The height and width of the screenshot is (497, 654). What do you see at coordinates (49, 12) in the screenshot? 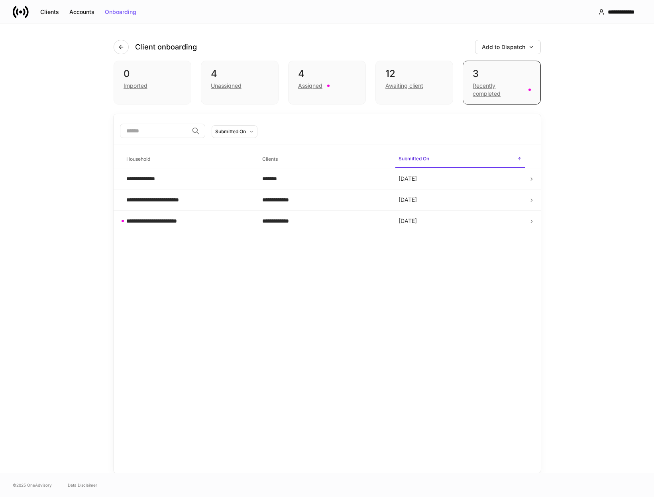
I see `div: Clients` at bounding box center [49, 12].